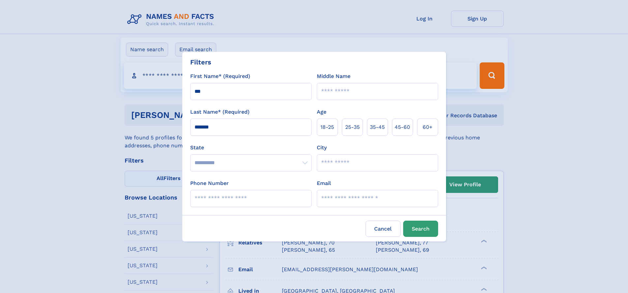 The width and height of the screenshot is (628, 293). Describe the element at coordinates (322, 147) in the screenshot. I see `label: City` at that location.